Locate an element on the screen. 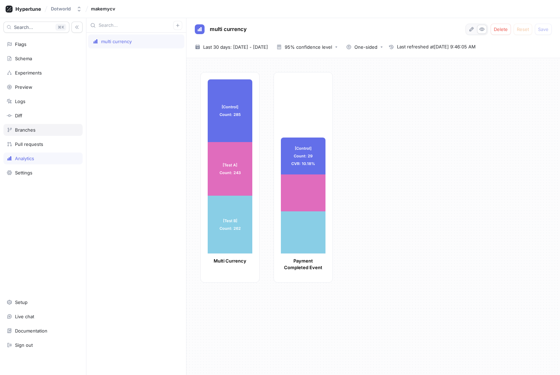 The height and width of the screenshot is (375, 560). button: Delete is located at coordinates (501, 29).